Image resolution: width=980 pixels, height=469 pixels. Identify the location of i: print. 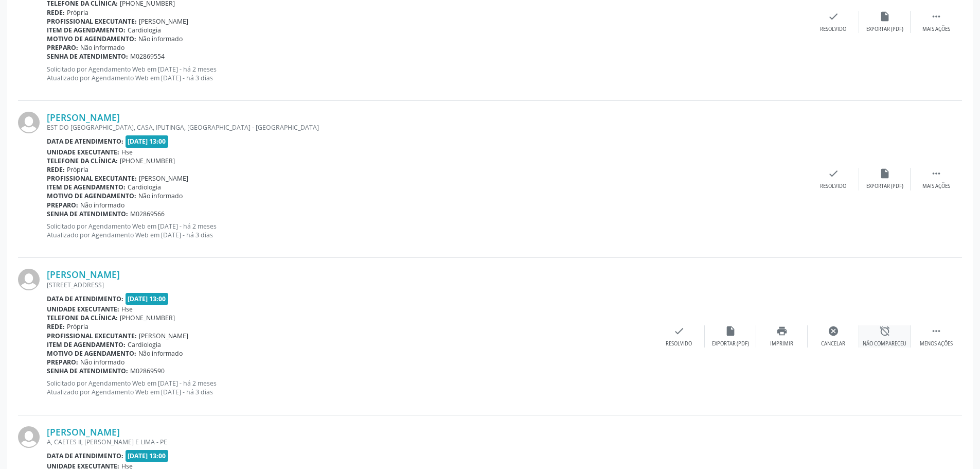
(782, 331).